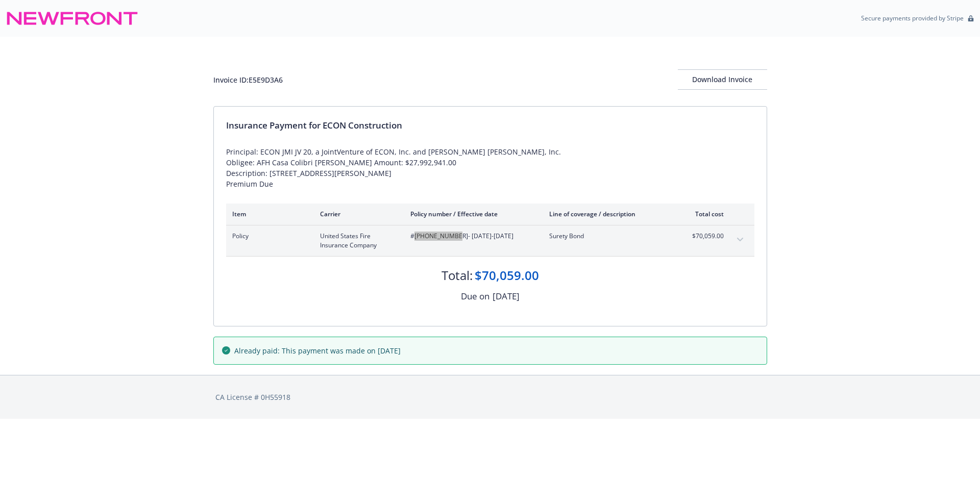 This screenshot has width=980, height=482. Describe the element at coordinates (490, 397) in the screenshot. I see `div: CA License # 0H55918` at that location.